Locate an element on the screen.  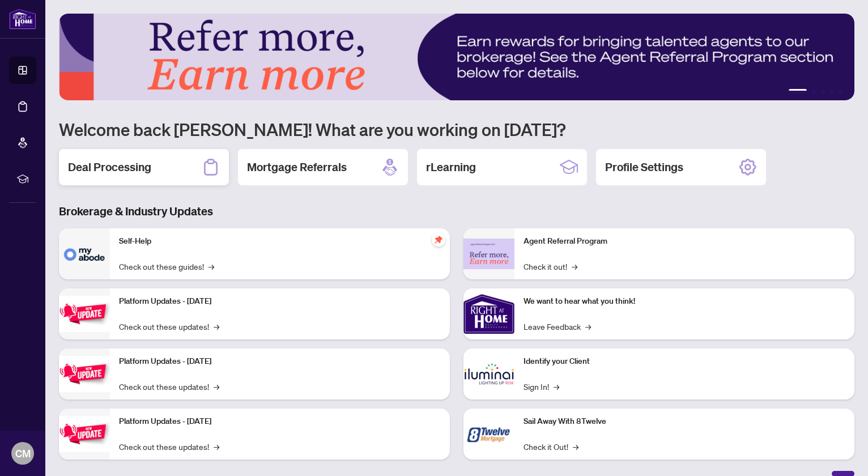
p: Self-Help is located at coordinates (280, 242).